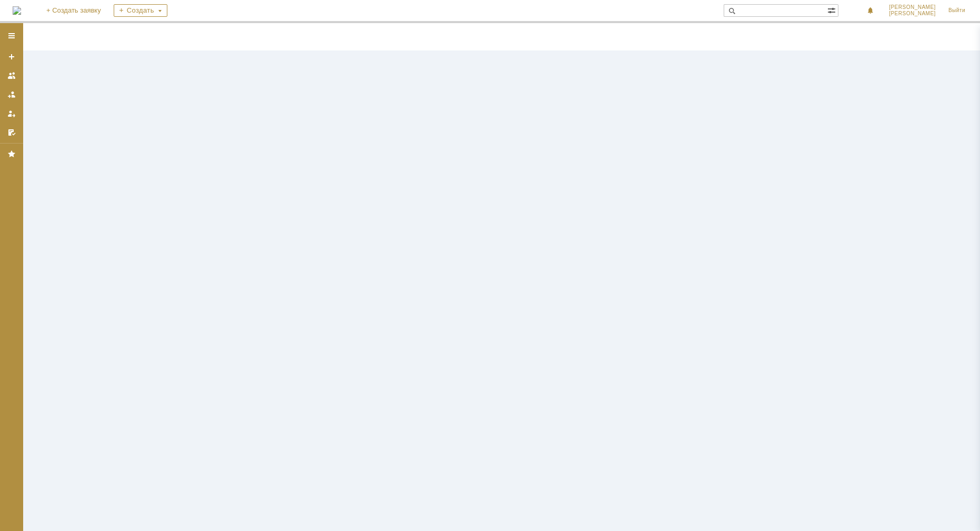 This screenshot has height=531, width=980. Describe the element at coordinates (12, 132) in the screenshot. I see `a: Мои согласования` at that location.